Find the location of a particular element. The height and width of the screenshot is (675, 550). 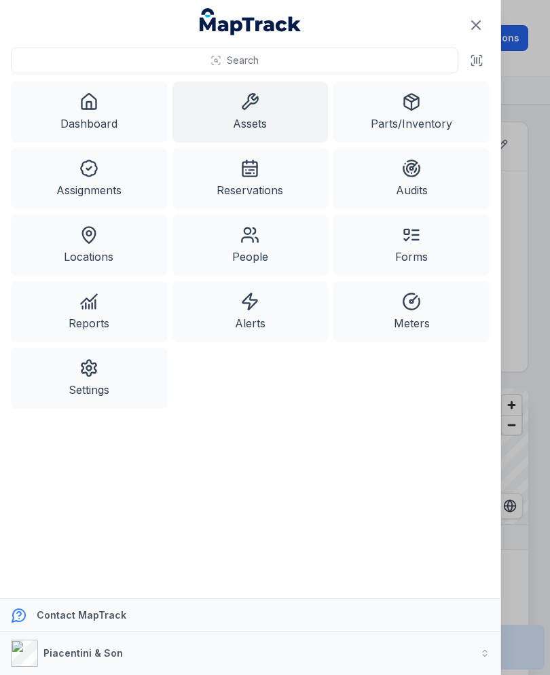

a: Dashboard is located at coordinates (89, 112).